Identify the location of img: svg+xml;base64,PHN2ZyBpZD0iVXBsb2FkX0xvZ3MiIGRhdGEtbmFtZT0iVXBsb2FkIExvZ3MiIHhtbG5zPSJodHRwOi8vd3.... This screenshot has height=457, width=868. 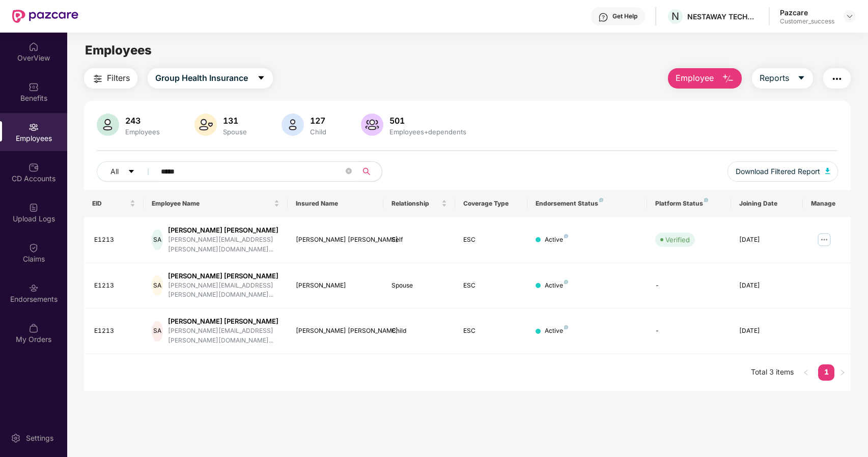
(34, 208).